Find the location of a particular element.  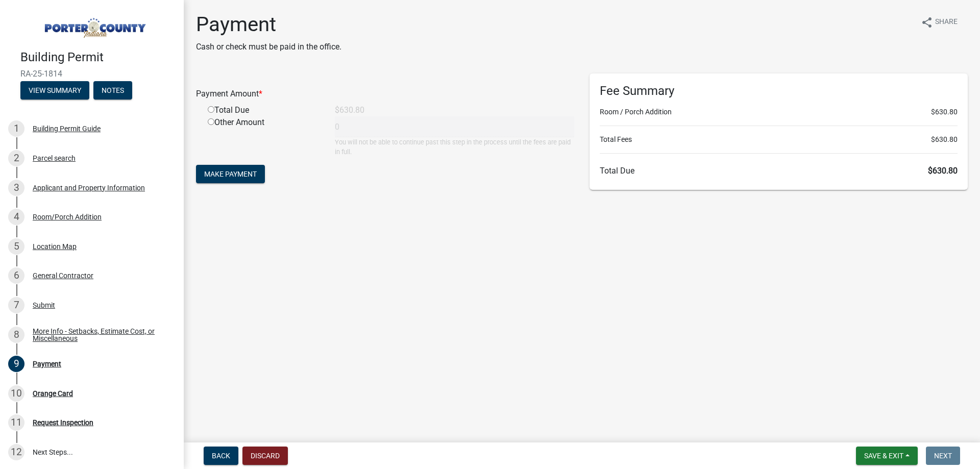

p: Cash or check must be paid in the office. is located at coordinates (269, 47).